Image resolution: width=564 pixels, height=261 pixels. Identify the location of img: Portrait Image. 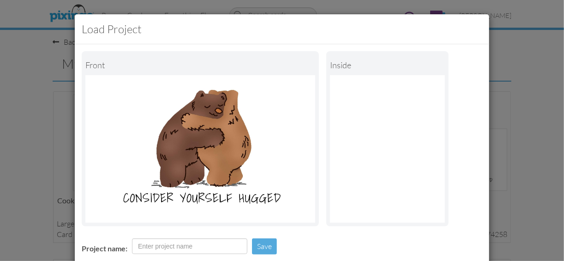
(387, 149).